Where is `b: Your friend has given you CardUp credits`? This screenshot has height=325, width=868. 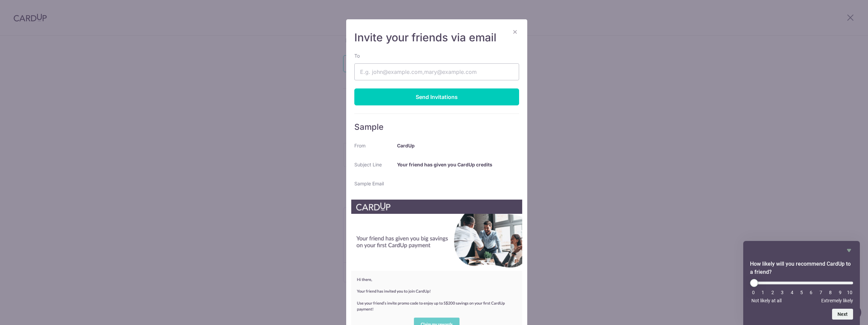 b: Your friend has given you CardUp credits is located at coordinates (445, 165).